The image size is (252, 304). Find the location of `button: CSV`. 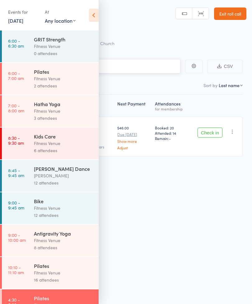

button: CSV is located at coordinates (225, 66).